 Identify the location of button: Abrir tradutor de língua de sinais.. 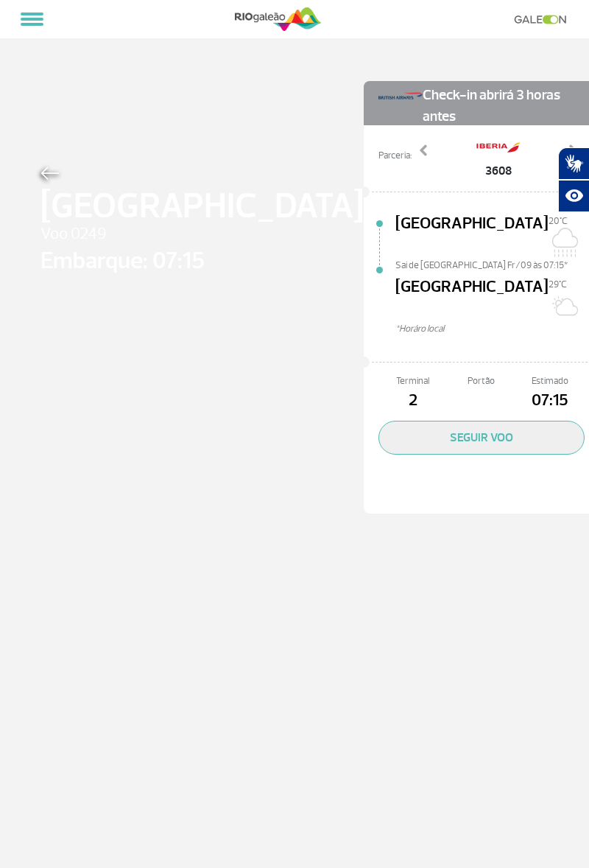
(574, 163).